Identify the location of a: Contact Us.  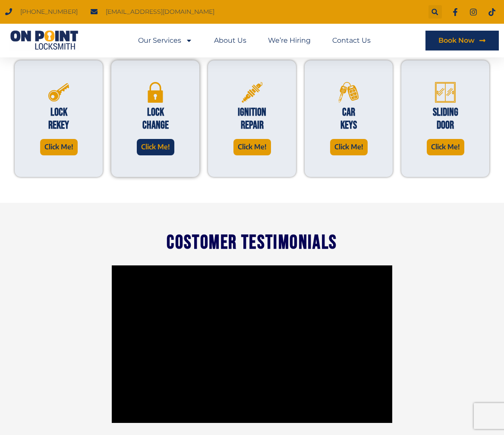
(351, 41).